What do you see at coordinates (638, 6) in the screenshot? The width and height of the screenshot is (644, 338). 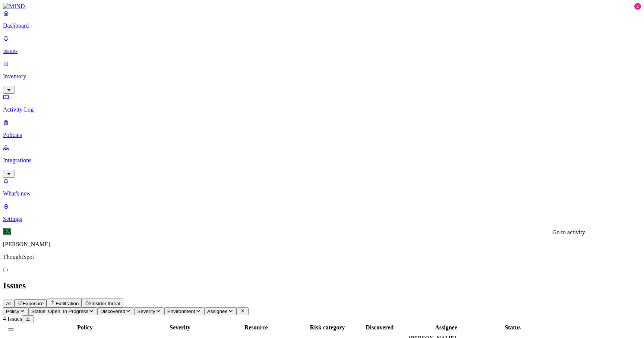 I see `div: 1` at bounding box center [638, 6].